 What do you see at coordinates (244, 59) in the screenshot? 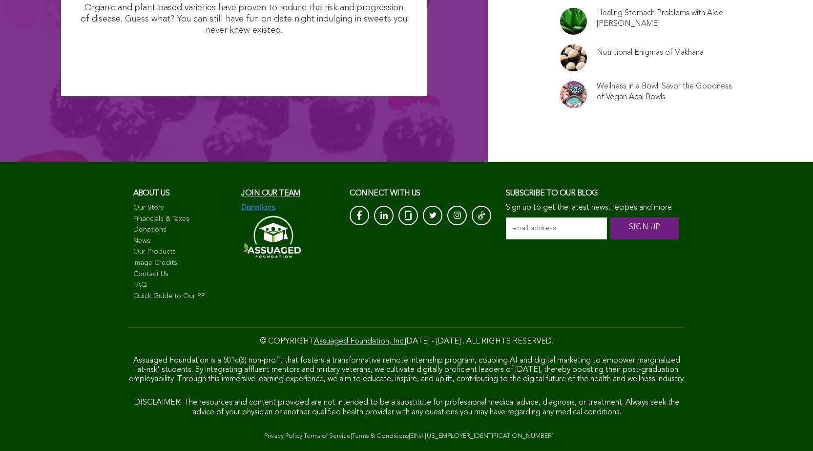
I see `img: I Want Organic Shopping For Less` at bounding box center [244, 59].